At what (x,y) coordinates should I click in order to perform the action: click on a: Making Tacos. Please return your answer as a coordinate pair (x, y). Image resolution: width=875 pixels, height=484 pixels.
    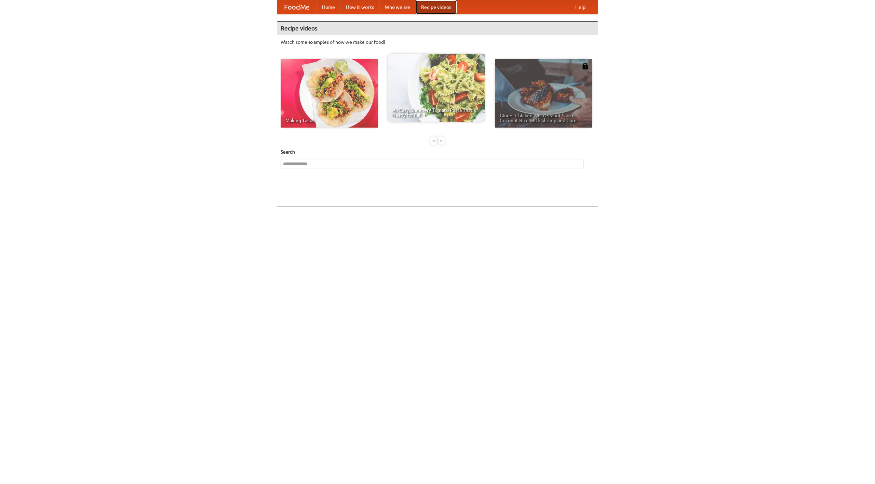
    Looking at the image, I should click on (329, 93).